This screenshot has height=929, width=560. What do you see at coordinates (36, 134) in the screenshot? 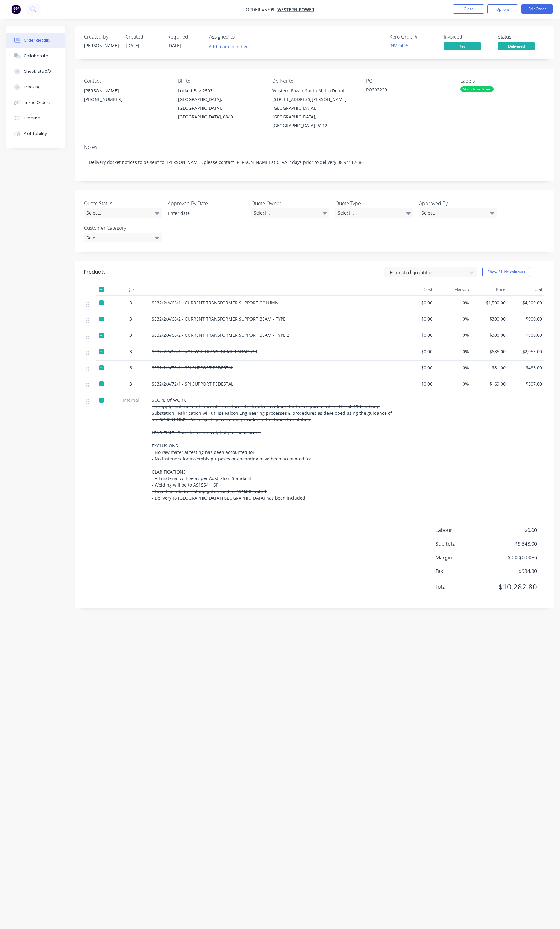
I see `button: Profitability` at bounding box center [36, 134].